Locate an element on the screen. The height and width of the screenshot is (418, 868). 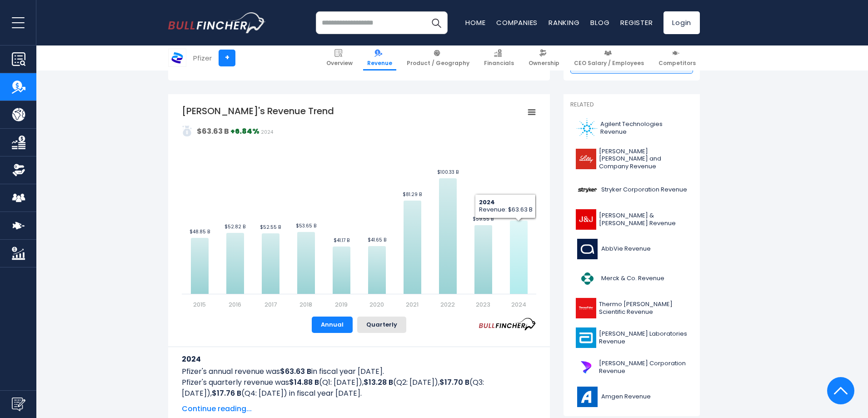
text: $81.29 B is located at coordinates (412, 194).